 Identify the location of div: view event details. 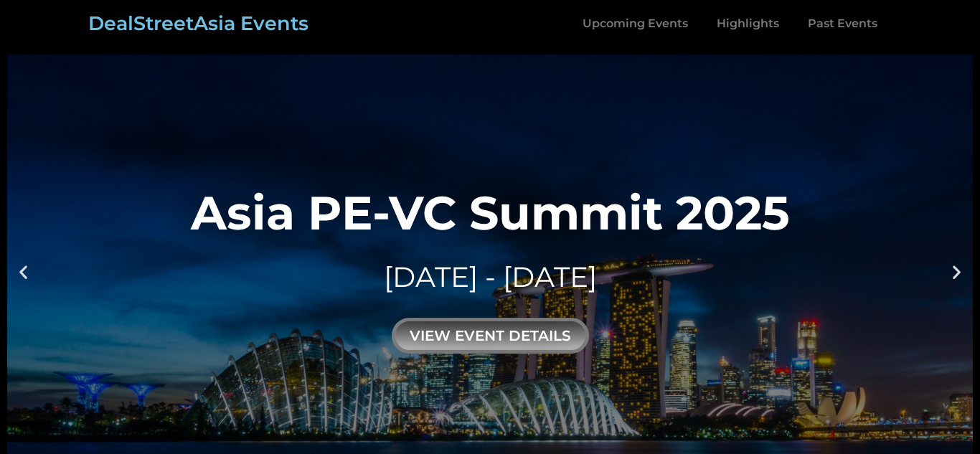
(490, 336).